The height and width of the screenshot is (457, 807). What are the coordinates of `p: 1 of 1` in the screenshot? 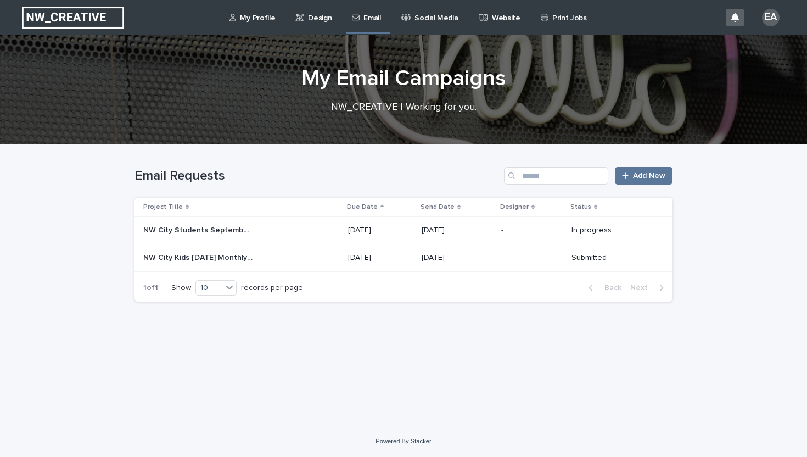 It's located at (150, 288).